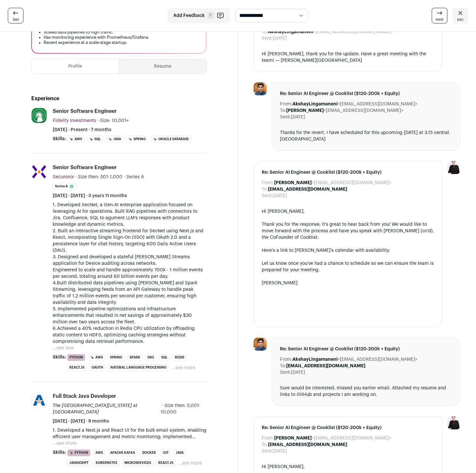 This screenshot has height=473, width=476. I want to click on div: Full Stack Java Developer, so click(84, 396).